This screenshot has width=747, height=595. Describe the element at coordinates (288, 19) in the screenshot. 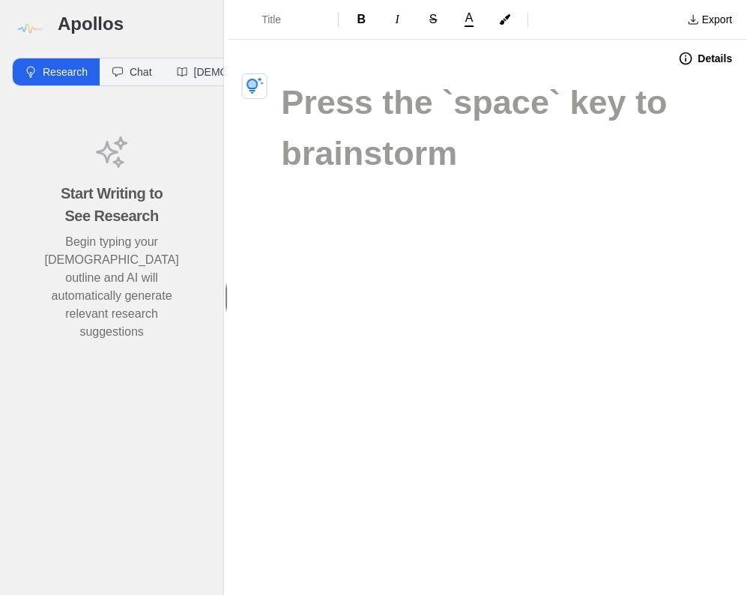

I see `span: Title` at that location.